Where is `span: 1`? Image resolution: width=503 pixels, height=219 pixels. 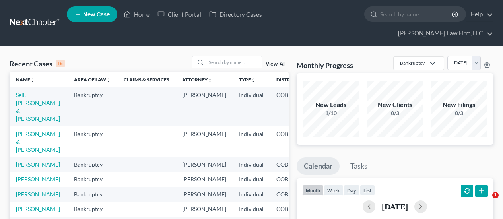 span: 1 is located at coordinates (495, 195).